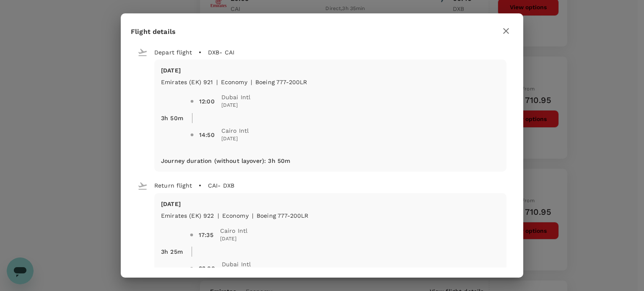 The width and height of the screenshot is (644, 291). What do you see at coordinates (206, 235) in the screenshot?
I see `div: 17:35` at bounding box center [206, 235].